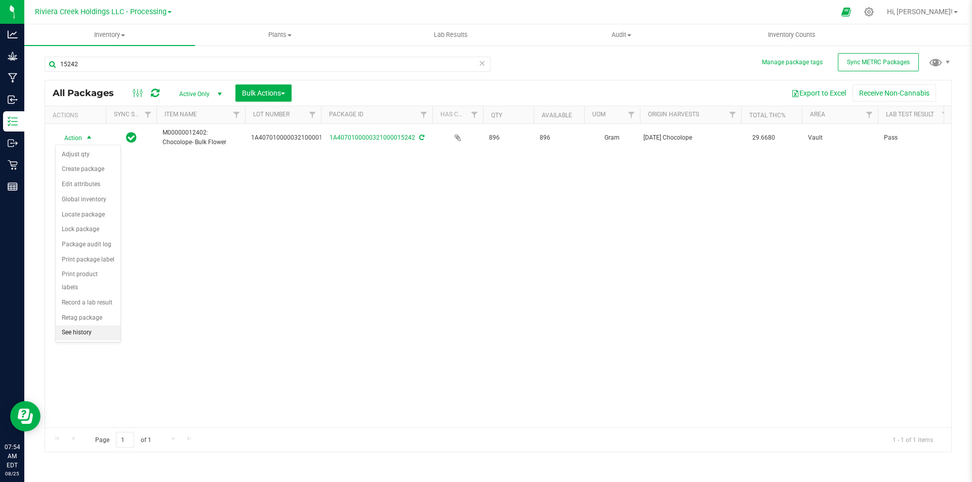 The width and height of the screenshot is (972, 482). What do you see at coordinates (13, 78) in the screenshot?
I see `inline-svg: Manufacturing` at bounding box center [13, 78].